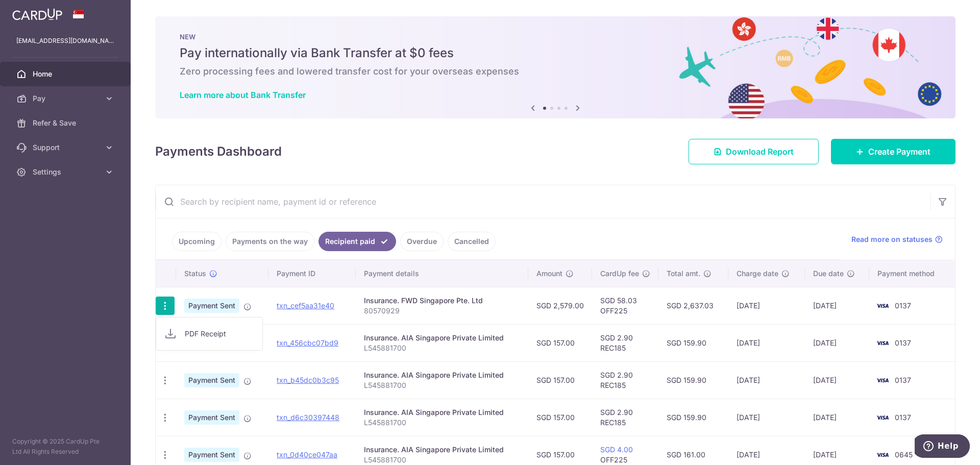 The height and width of the screenshot is (465, 980). Describe the element at coordinates (195, 274) in the screenshot. I see `span: Status` at that location.